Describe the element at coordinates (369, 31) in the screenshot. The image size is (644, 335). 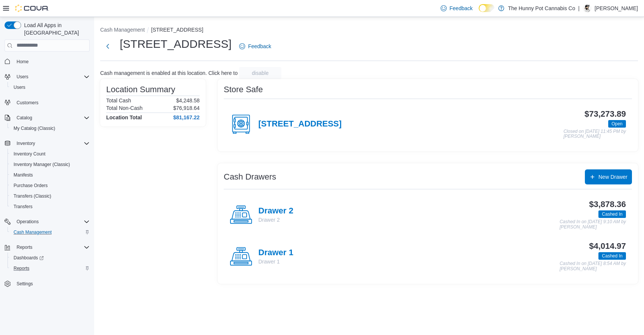
I see `nav: An example of EuiBreadcrumbs` at that location.